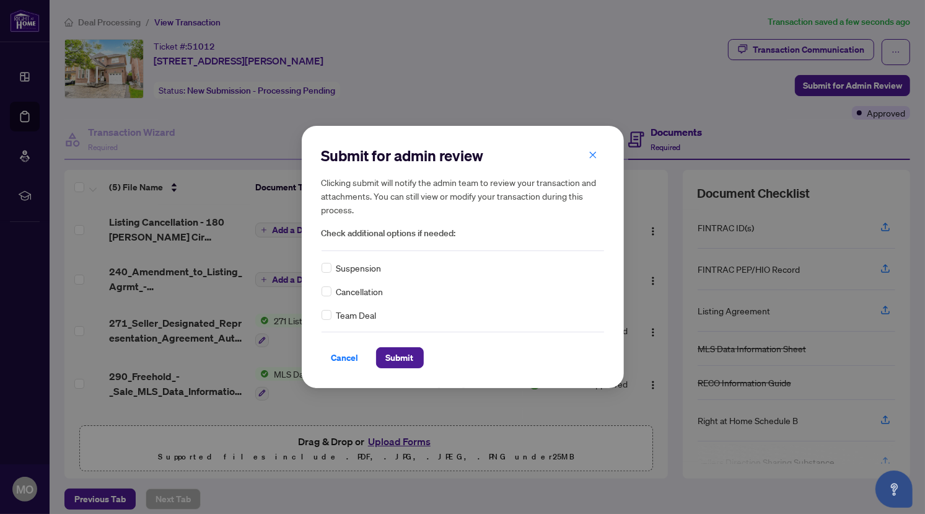 Image resolution: width=925 pixels, height=514 pixels. I want to click on button: Open asap, so click(894, 489).